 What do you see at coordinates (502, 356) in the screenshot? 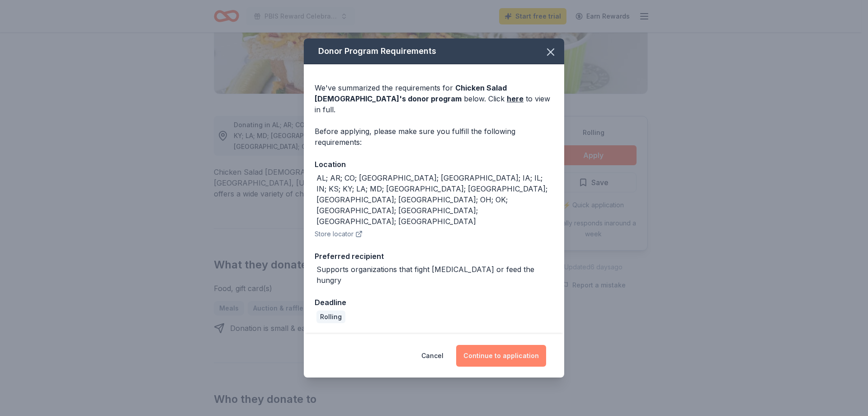
I see `button: Continue to application` at bounding box center [502, 356].